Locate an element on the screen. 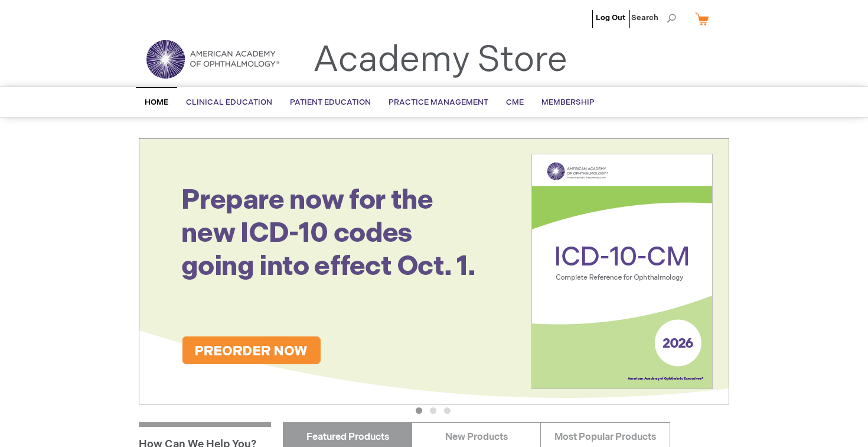 The height and width of the screenshot is (447, 868). button: 3 of 3 is located at coordinates (448, 411).